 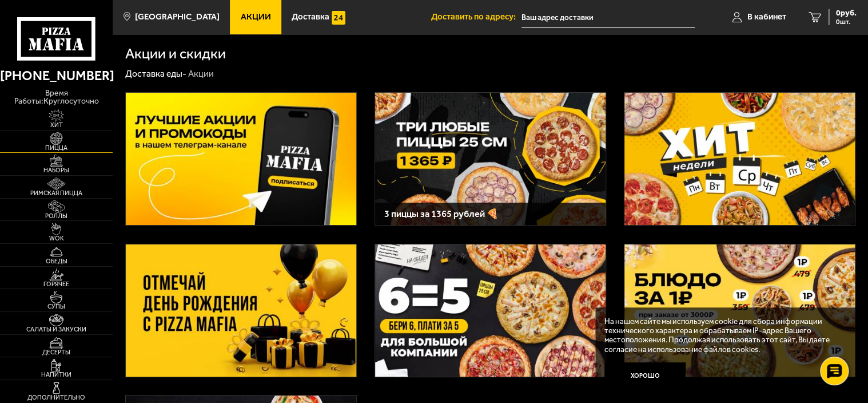 I want to click on span: Акции, so click(x=256, y=17).